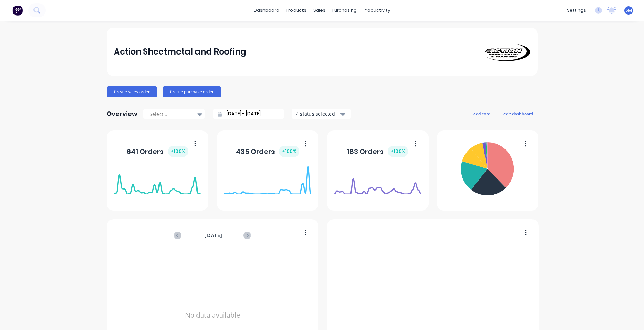 The height and width of the screenshot is (330, 644). What do you see at coordinates (18, 11) in the screenshot?
I see `img: Factory` at bounding box center [18, 11].